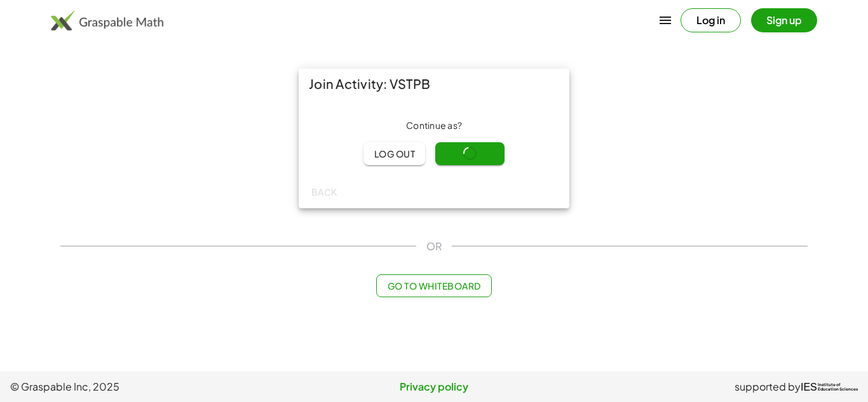 The height and width of the screenshot is (402, 868). What do you see at coordinates (784, 21) in the screenshot?
I see `button: Sign up` at bounding box center [784, 21].